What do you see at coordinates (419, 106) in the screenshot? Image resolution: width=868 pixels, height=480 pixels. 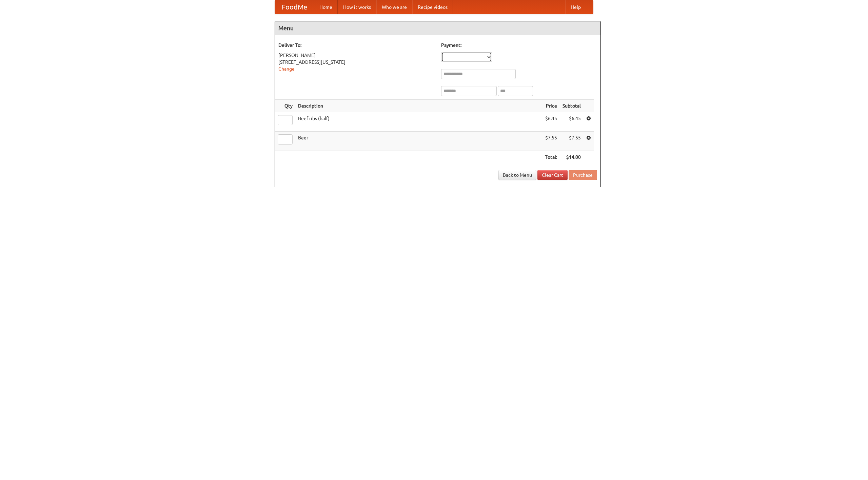 I see `th: Description` at bounding box center [419, 106].